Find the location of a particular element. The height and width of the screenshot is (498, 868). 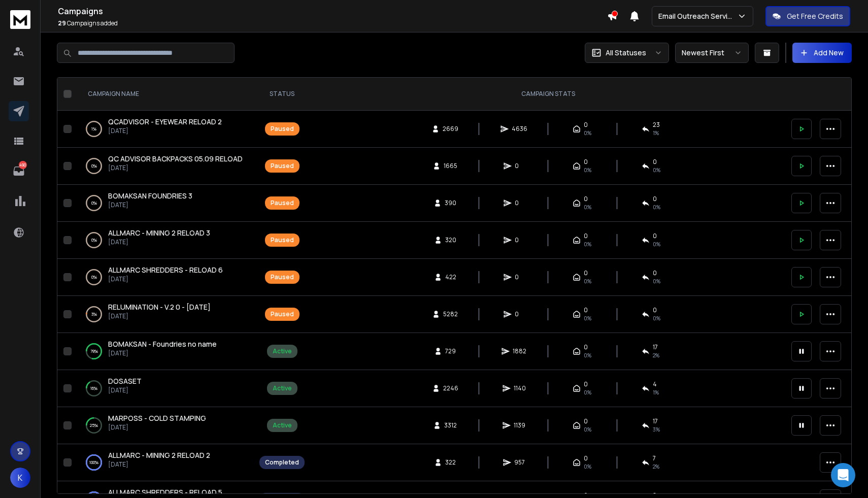

div: Open Intercom Messenger is located at coordinates (843, 475).